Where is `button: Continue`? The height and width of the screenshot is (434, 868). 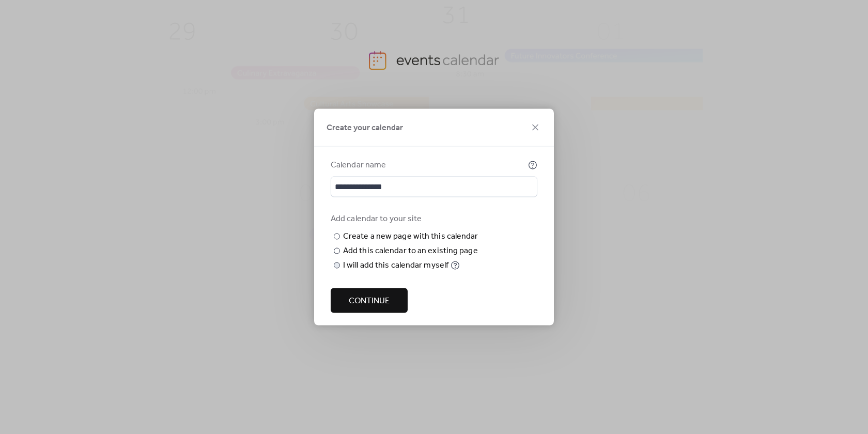 button: Continue is located at coordinates (369, 300).